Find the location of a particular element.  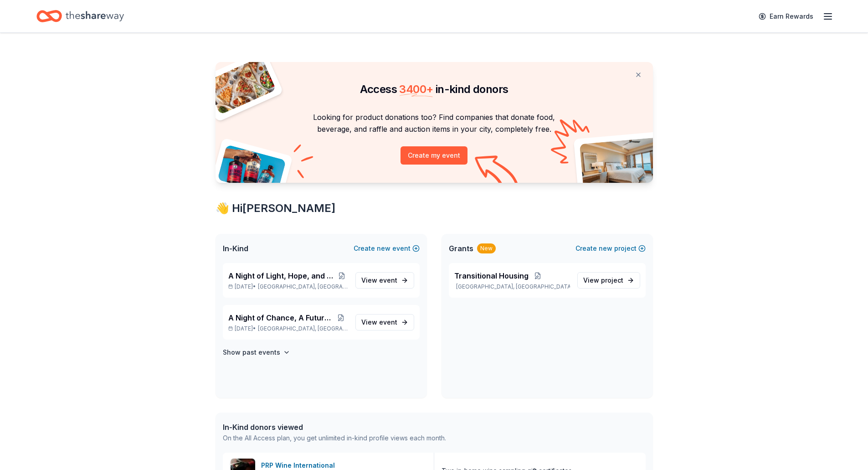

span: A Night of Light, Hope, and Legacy Gala 2026 is located at coordinates (282, 276).